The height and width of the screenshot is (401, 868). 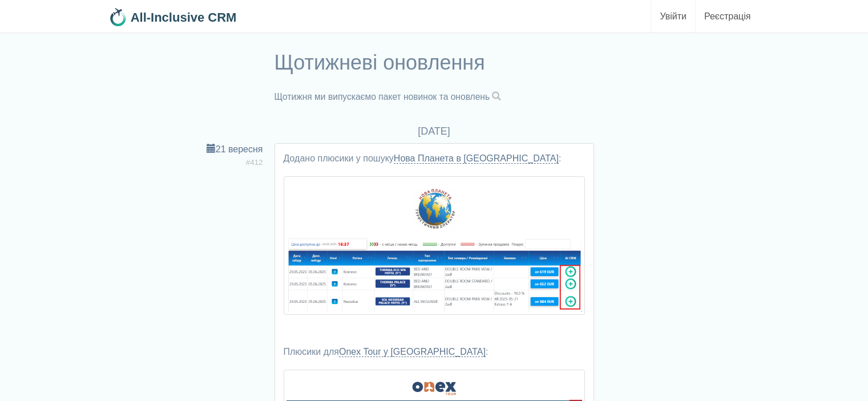 What do you see at coordinates (118, 17) in the screenshot?
I see `img: 32x32.png` at bounding box center [118, 17].